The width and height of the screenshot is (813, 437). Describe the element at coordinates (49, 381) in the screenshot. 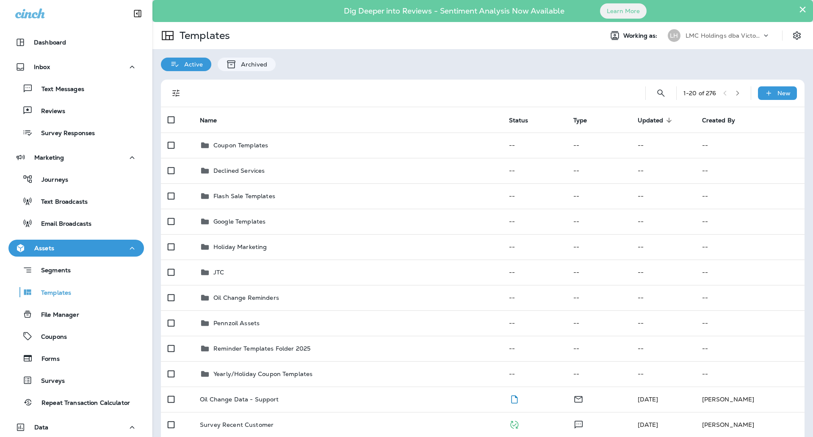

I see `p: Surveys` at that location.